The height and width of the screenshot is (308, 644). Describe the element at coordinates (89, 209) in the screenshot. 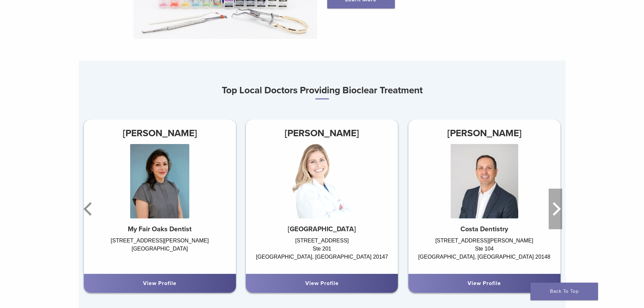

I see `button: Previous` at that location.